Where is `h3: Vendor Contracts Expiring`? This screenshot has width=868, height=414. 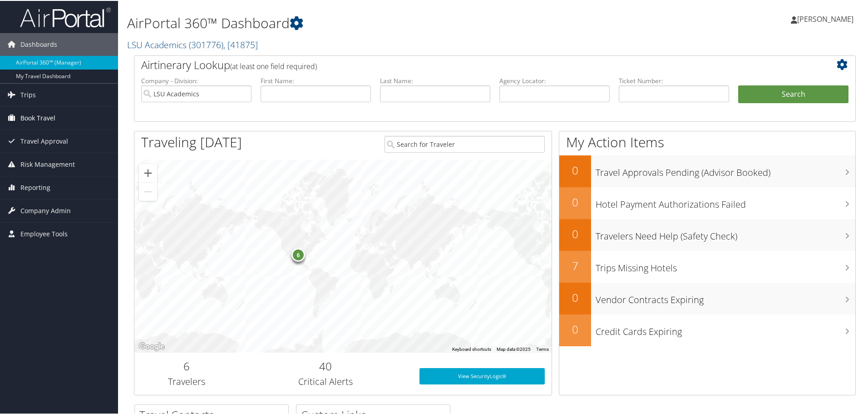
h3: Vendor Contracts Expiring is located at coordinates (725, 297).